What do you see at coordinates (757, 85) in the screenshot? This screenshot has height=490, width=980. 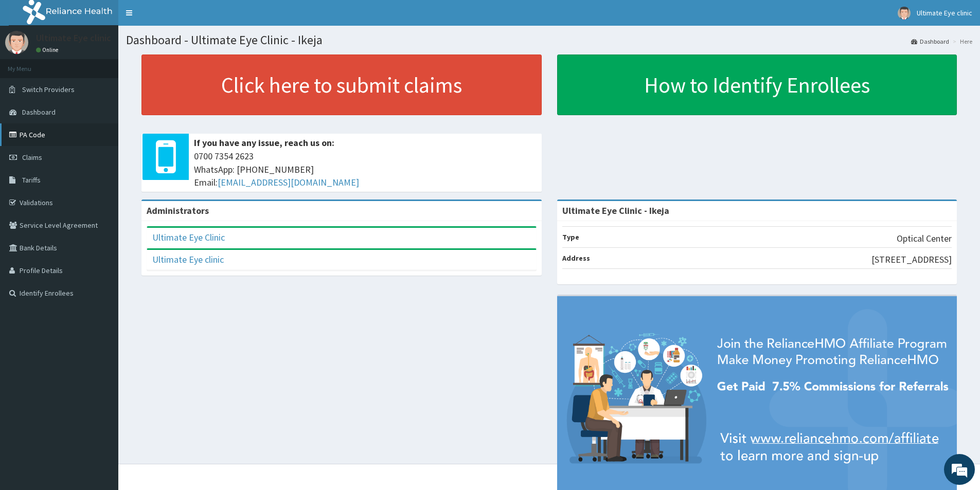 I see `a: How to Identify Enrollees` at bounding box center [757, 85].